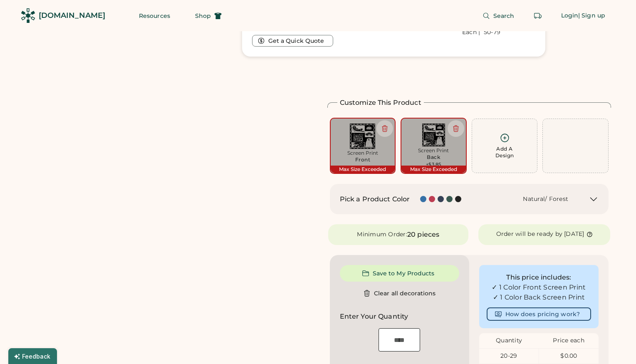 The height and width of the screenshot is (364, 636). What do you see at coordinates (423, 235) in the screenshot?
I see `div: 20 pieces` at bounding box center [423, 235].